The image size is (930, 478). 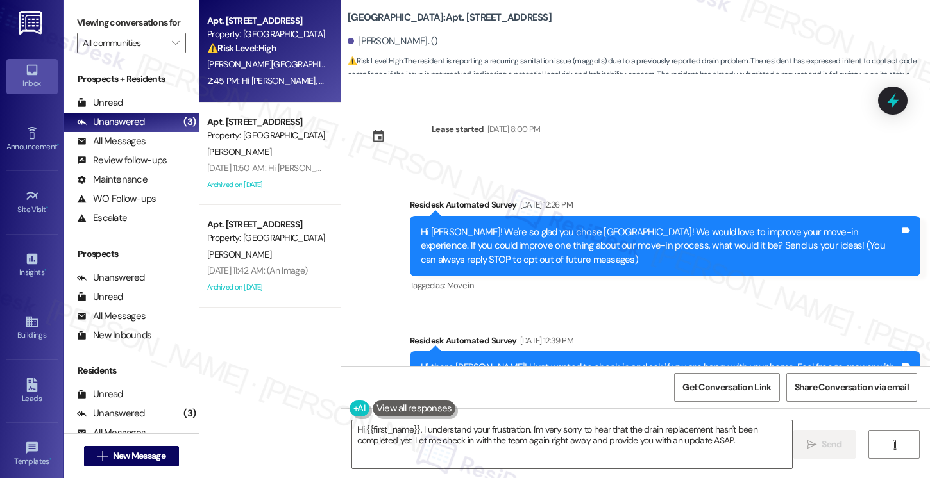 What do you see at coordinates (32, 265) in the screenshot?
I see `a: Insights •` at bounding box center [32, 265].